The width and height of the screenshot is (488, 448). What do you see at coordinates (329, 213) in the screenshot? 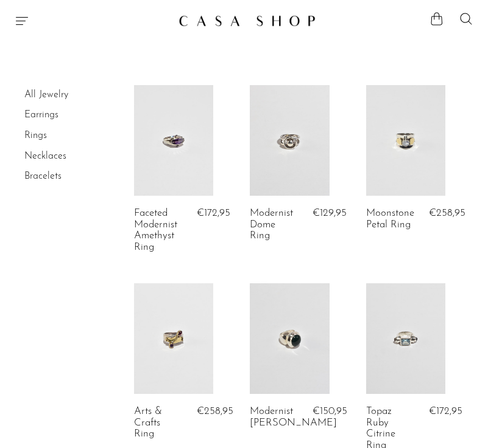
I see `span: €129,95` at bounding box center [329, 213].